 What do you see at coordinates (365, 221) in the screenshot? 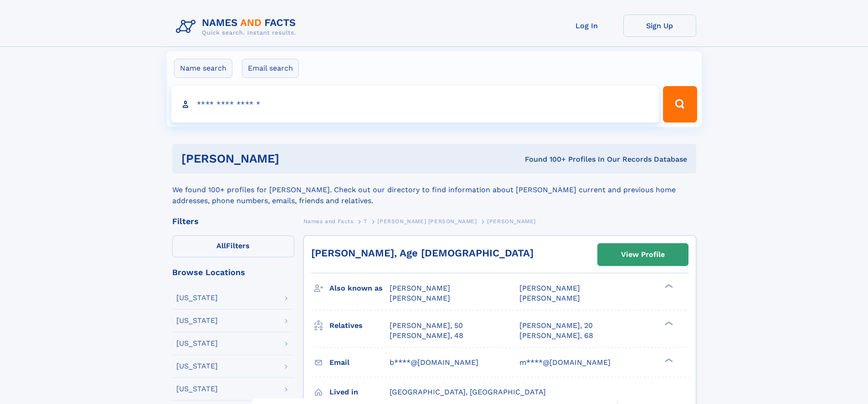
I see `a: T` at bounding box center [365, 221].